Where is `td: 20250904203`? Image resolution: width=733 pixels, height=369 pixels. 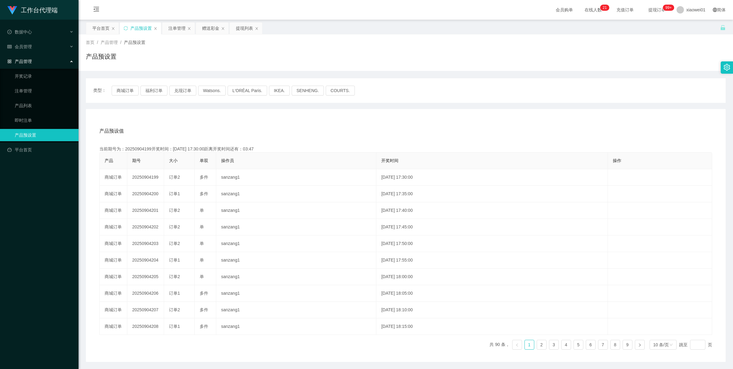
td: 20250904203 is located at coordinates (146, 243).